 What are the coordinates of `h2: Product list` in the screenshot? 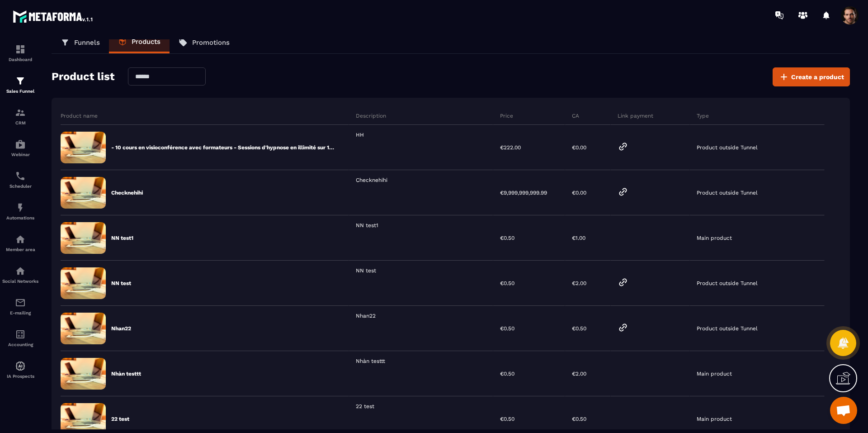 It's located at (83, 77).